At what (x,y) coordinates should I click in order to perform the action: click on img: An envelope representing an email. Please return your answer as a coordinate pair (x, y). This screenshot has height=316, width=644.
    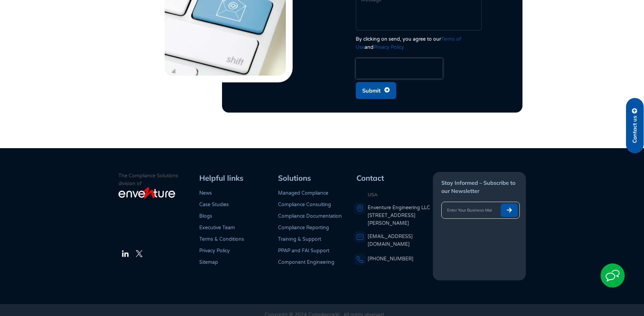
    Looking at the image, I should click on (360, 237).